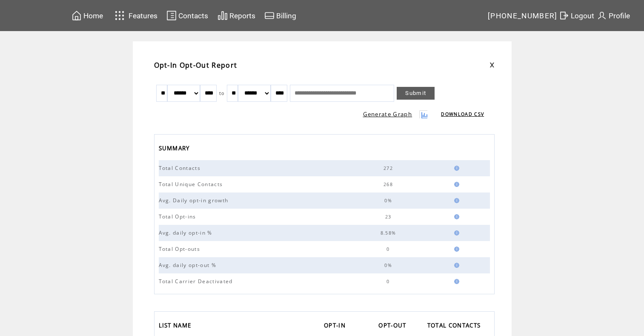 The width and height of the screenshot is (644, 336). Describe the element at coordinates (197, 281) in the screenshot. I see `span: Total Carrier Deactivated` at that location.